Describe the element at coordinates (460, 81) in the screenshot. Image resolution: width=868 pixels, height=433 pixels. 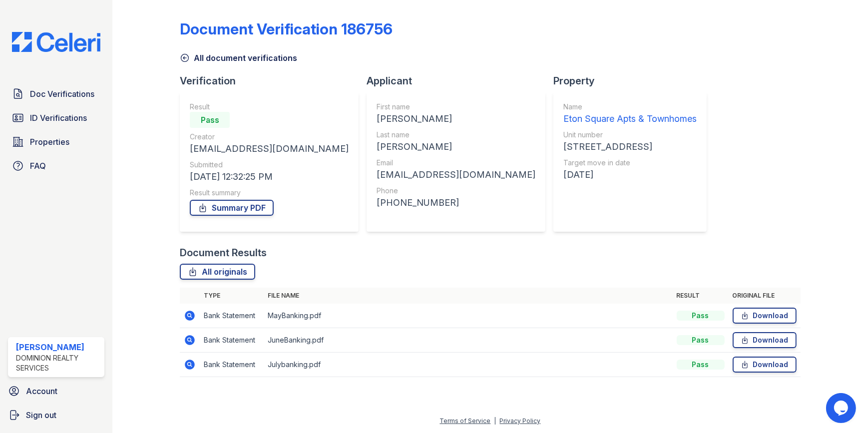
I see `div: Applicant` at that location.